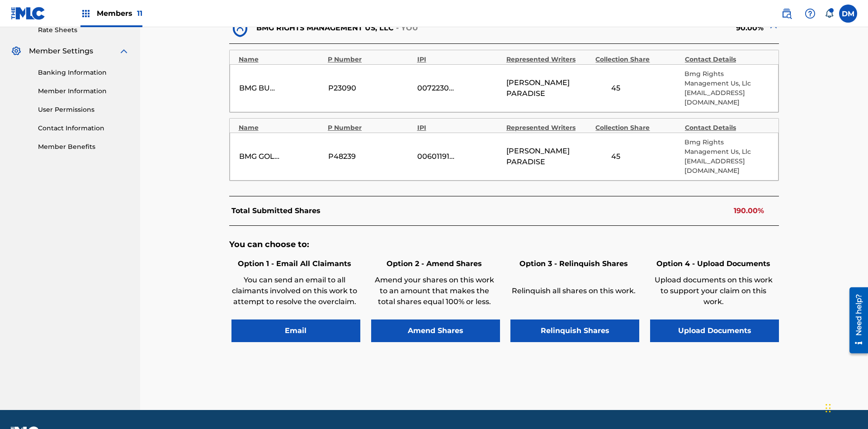 The height and width of the screenshot is (429, 868). I want to click on h6: Option 3 - Relinquish Shares, so click(574, 263).